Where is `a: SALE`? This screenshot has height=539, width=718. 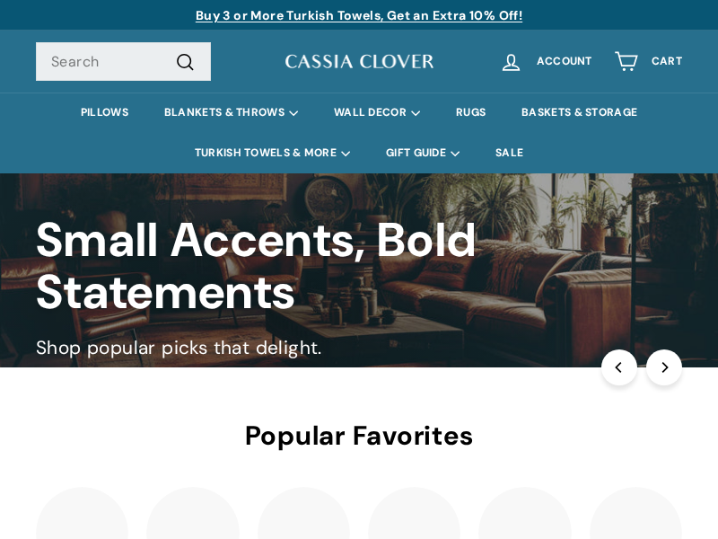
a: SALE is located at coordinates (509, 153).